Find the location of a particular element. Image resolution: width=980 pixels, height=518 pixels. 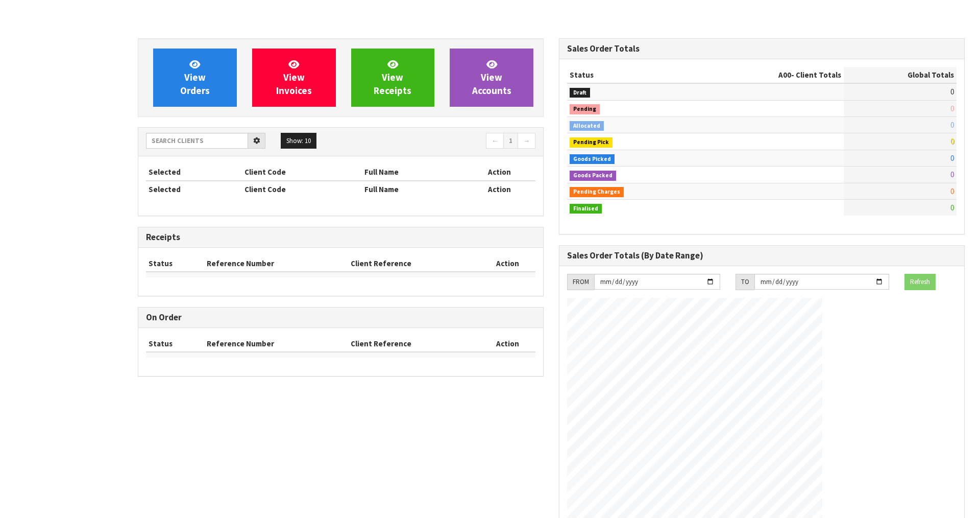

span: Goods Picked is located at coordinates (592, 159).